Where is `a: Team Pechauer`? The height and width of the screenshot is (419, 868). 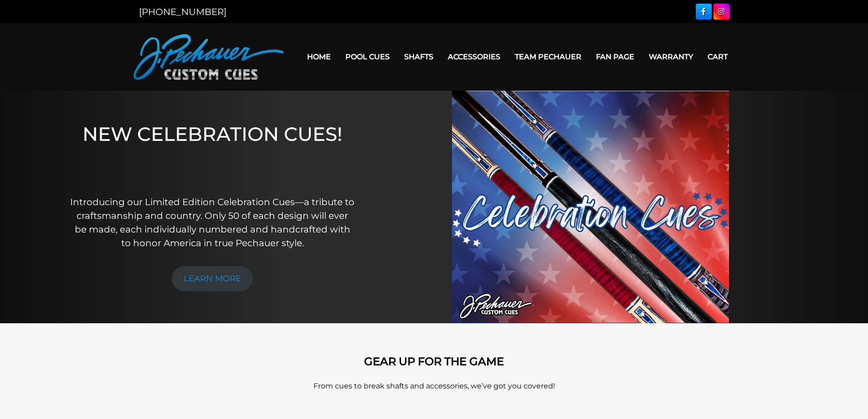
a: Team Pechauer is located at coordinates (548, 57).